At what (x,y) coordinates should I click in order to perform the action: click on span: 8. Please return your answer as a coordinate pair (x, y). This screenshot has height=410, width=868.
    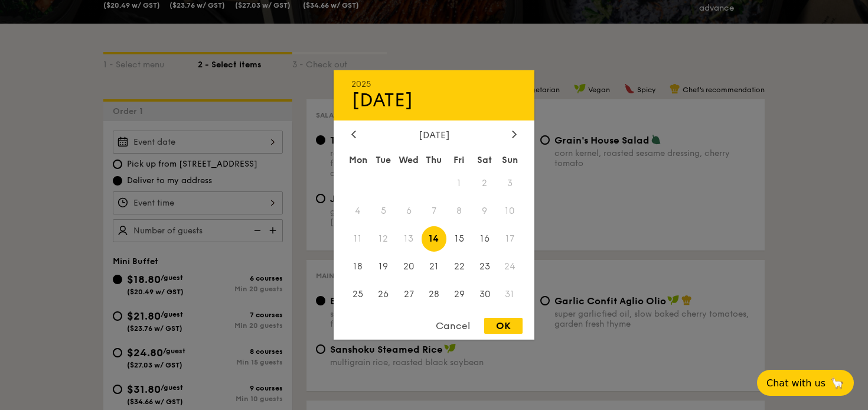
    Looking at the image, I should click on (459, 211).